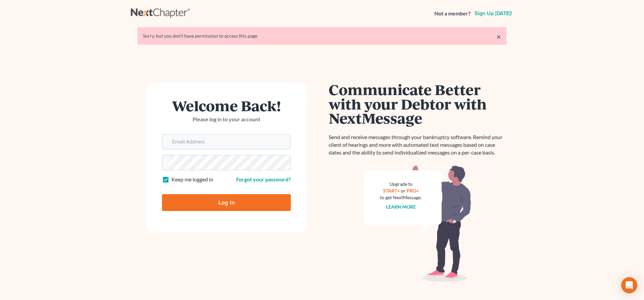  What do you see at coordinates (392, 191) in the screenshot?
I see `a: START+` at bounding box center [392, 191].